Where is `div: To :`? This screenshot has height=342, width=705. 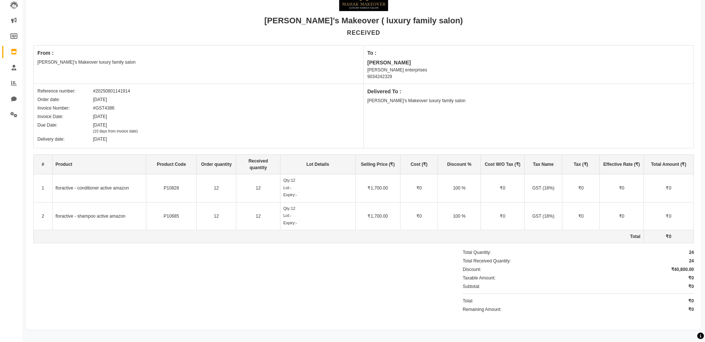 div: To : is located at coordinates (529, 53).